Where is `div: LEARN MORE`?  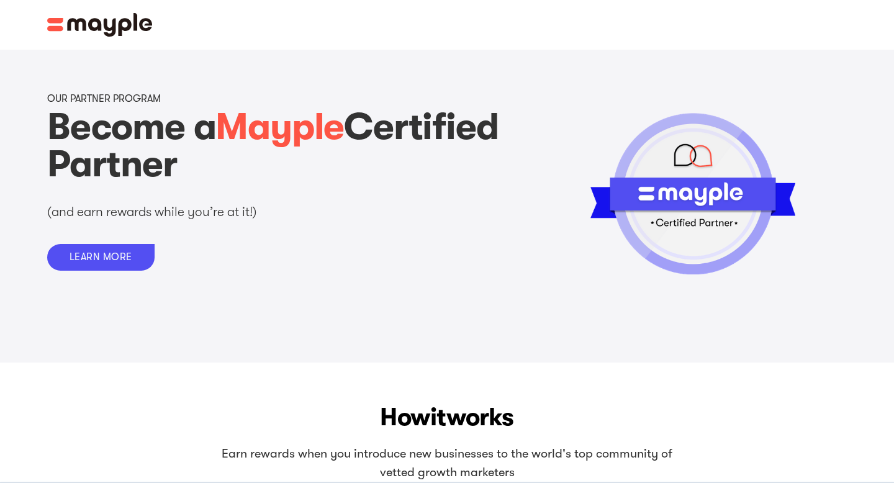
div: LEARN MORE is located at coordinates (101, 257).